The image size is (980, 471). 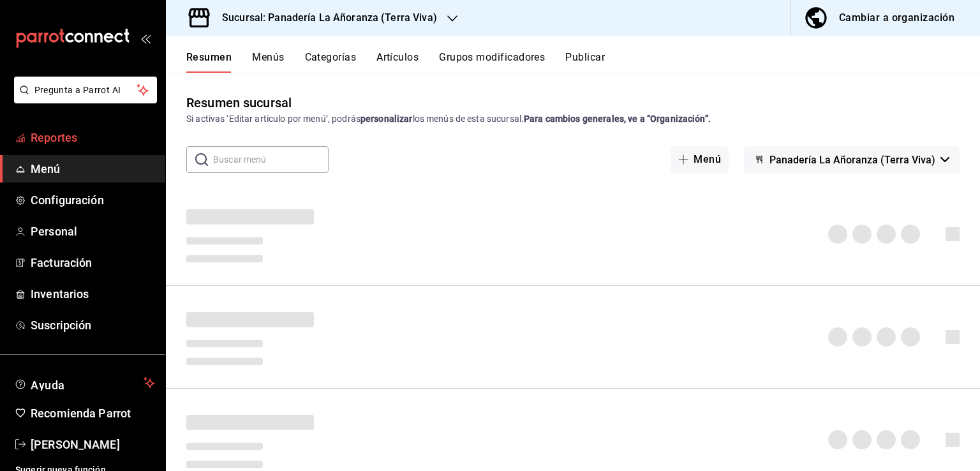 What do you see at coordinates (397, 62) in the screenshot?
I see `button: Artículos` at bounding box center [397, 62].